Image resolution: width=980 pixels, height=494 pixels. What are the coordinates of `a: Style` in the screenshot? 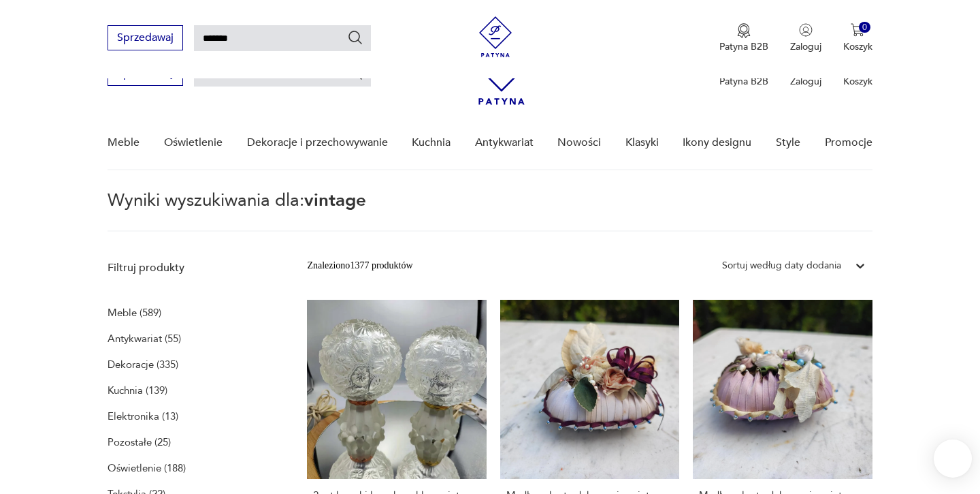 It's located at (788, 142).